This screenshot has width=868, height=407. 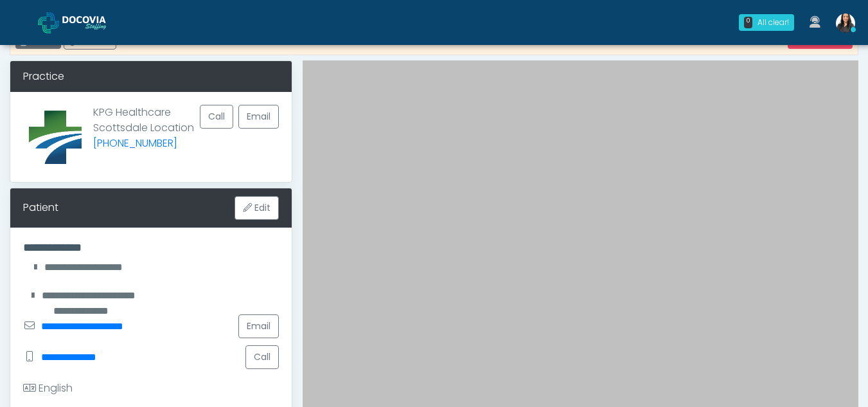 What do you see at coordinates (257, 208) in the screenshot?
I see `button: Edit` at bounding box center [257, 208].